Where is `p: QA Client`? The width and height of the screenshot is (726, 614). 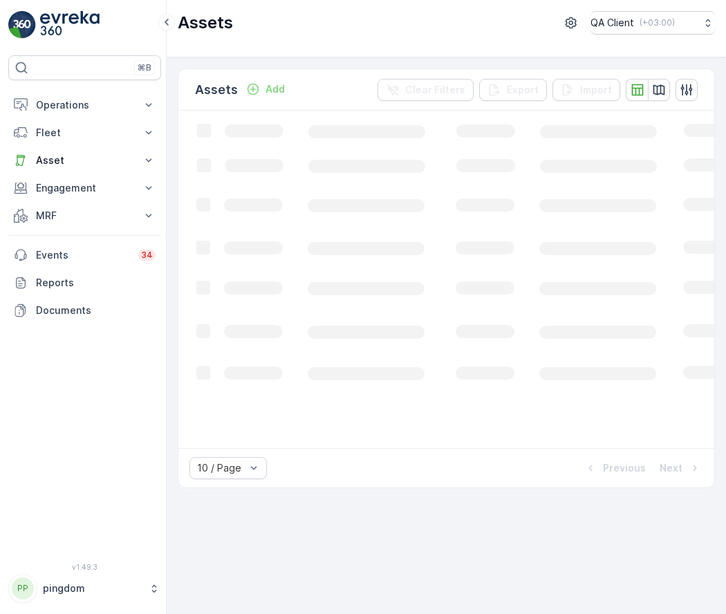
p: QA Client is located at coordinates (612, 23).